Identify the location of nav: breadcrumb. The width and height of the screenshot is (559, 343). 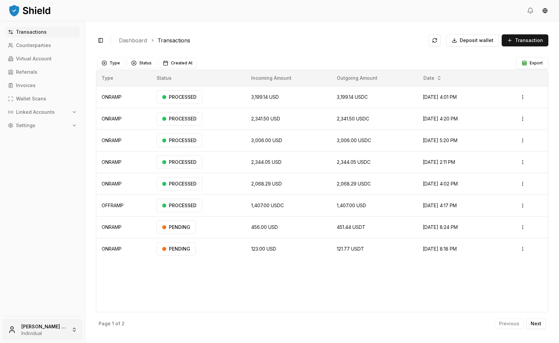
(271, 40).